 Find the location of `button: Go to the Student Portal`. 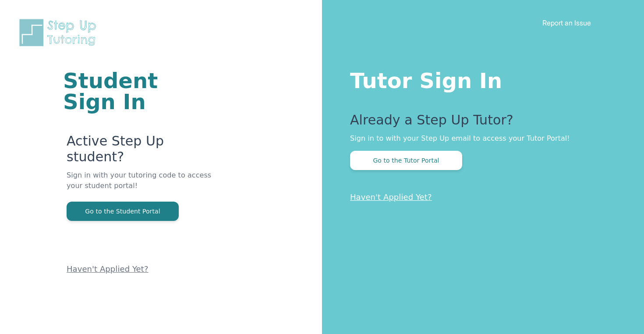

button: Go to the Student Portal is located at coordinates (123, 211).